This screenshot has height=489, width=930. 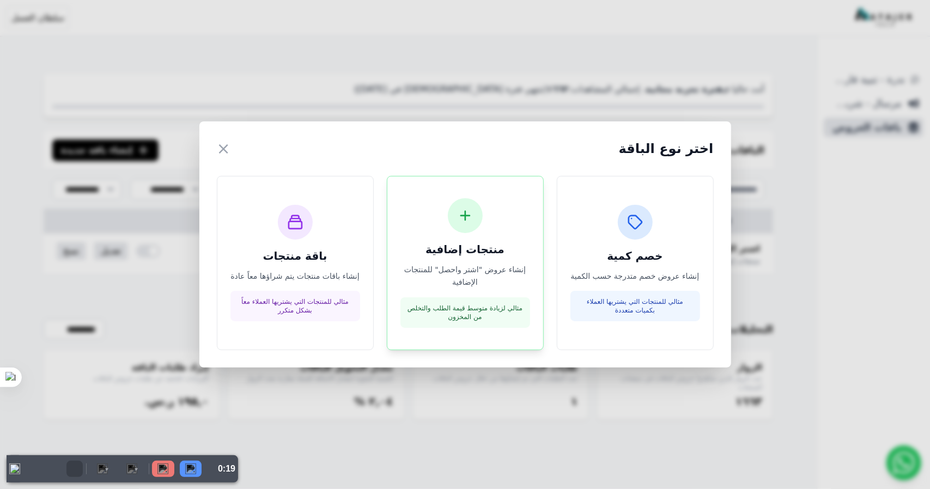 I want to click on p: مثالي للمنتجات التي يشتريها العملاء بكميات متعددة, so click(x=635, y=306).